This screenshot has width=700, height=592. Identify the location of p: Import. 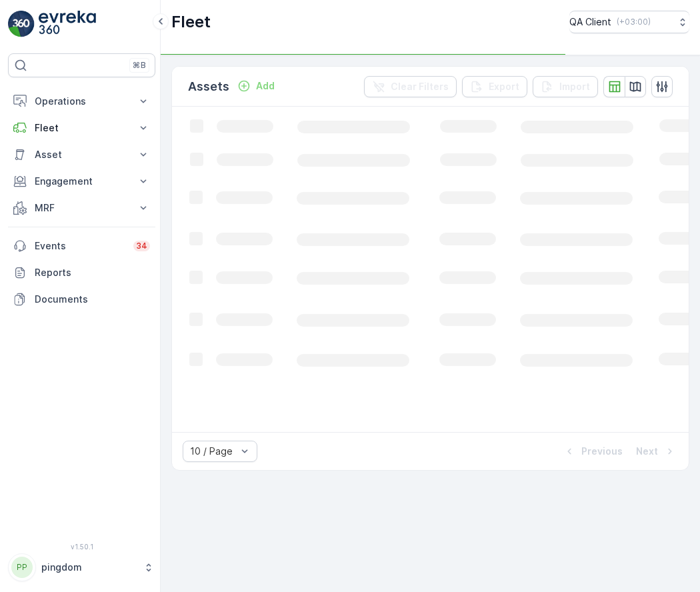
(575, 87).